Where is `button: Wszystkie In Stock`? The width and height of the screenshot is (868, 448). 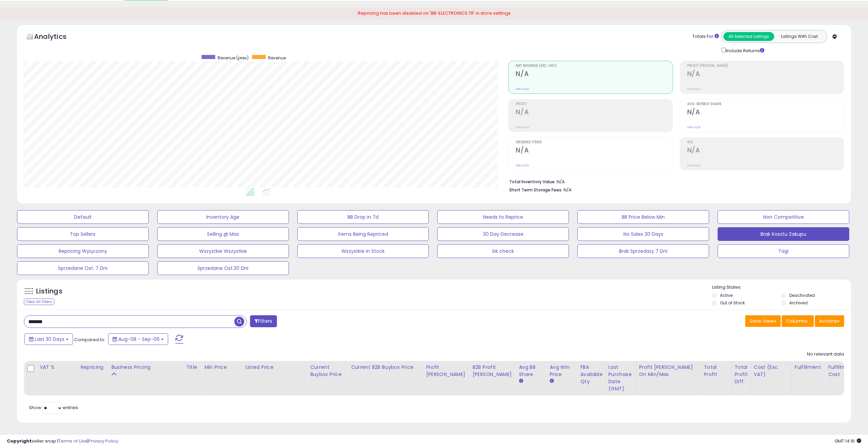
button: Wszystkie In Stock is located at coordinates (363, 251).